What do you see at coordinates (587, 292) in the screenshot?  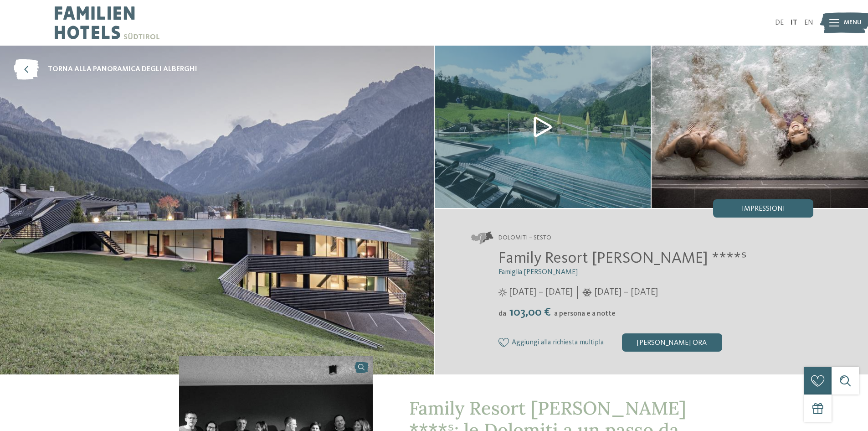 I see `i: Orari d'apertura inverno` at bounding box center [587, 292].